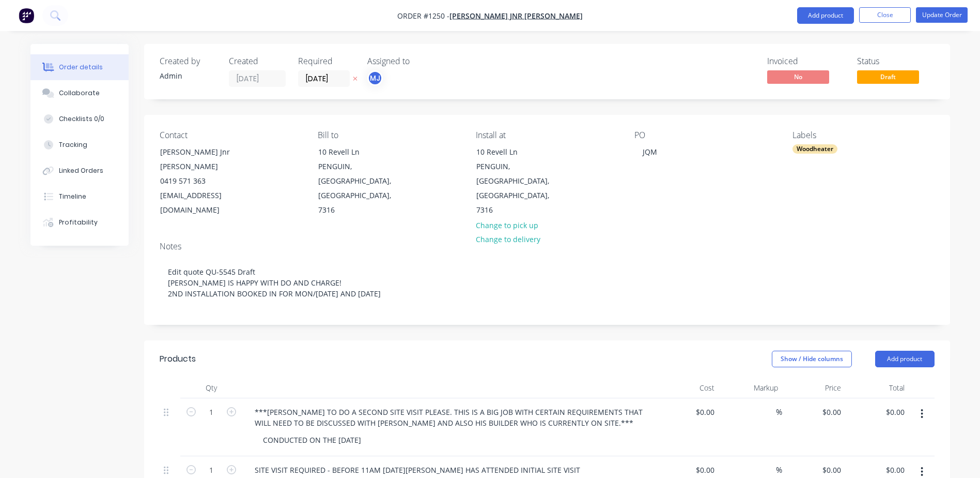 Image resolution: width=980 pixels, height=478 pixels. I want to click on div: Price, so click(814, 388).